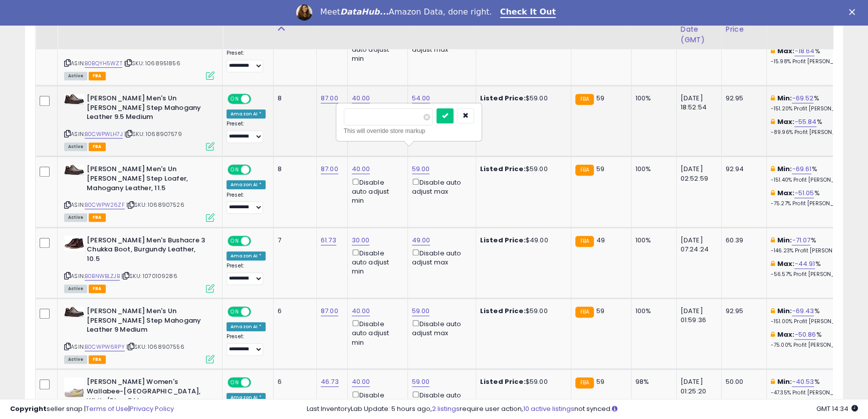 Image resolution: width=868 pixels, height=419 pixels. I want to click on div: Last Purchase Date (GMT), so click(699, 24).